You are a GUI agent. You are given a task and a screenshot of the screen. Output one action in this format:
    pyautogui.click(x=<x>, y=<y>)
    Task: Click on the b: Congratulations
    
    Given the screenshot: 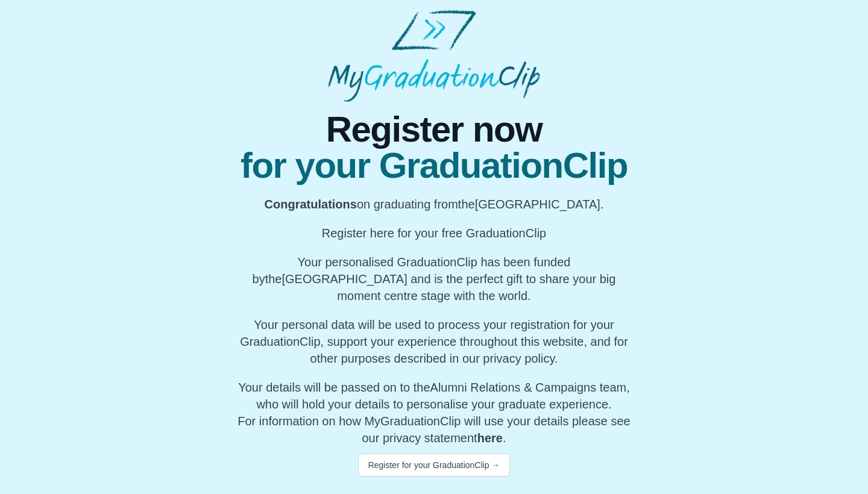 What is the action you would take?
    pyautogui.click(x=310, y=204)
    